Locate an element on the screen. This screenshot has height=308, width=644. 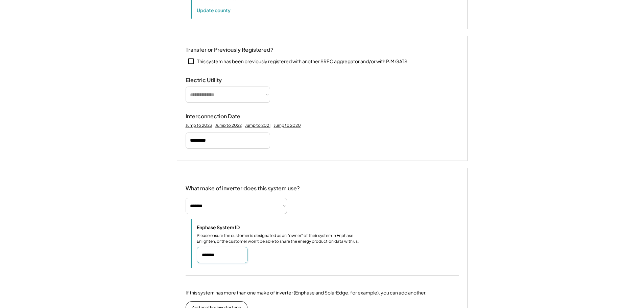
div: Jump to 2020 is located at coordinates (288, 126).